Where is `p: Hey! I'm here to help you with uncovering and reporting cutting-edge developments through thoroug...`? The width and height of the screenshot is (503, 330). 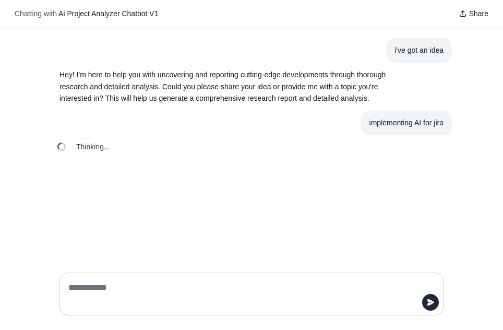
p: Hey! I'm here to help you with uncovering and reporting cutting-edge developments through thoroug... is located at coordinates (227, 87).